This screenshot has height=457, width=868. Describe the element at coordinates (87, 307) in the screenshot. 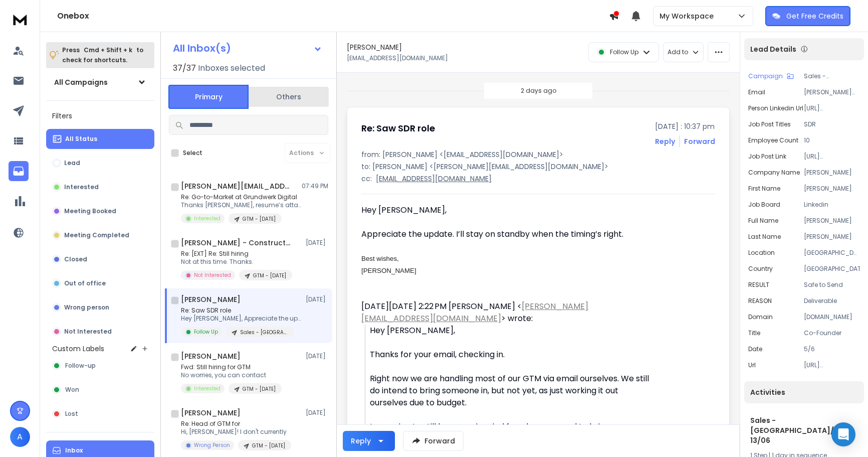

I see `p: Wrong person` at that location.